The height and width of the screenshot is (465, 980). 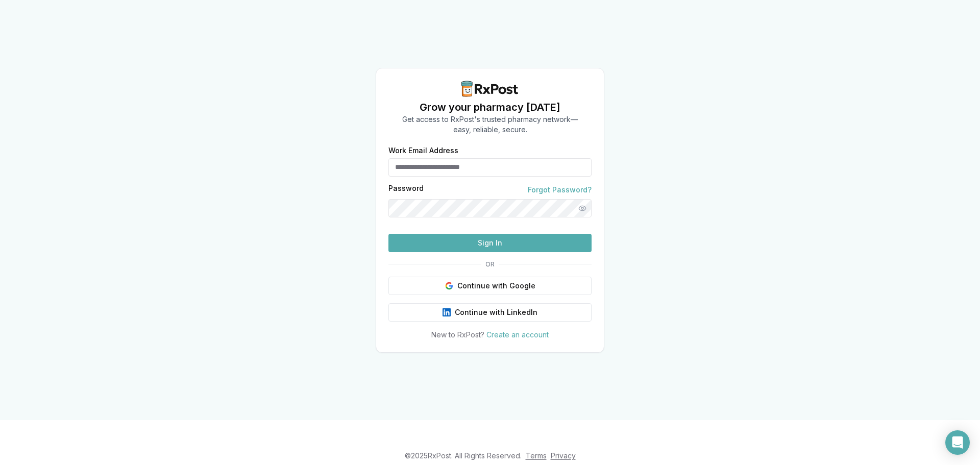 What do you see at coordinates (490, 124) in the screenshot?
I see `p: Get access to RxPost's trusted pharmacy network— easy, reliable, secure.` at bounding box center [490, 124].